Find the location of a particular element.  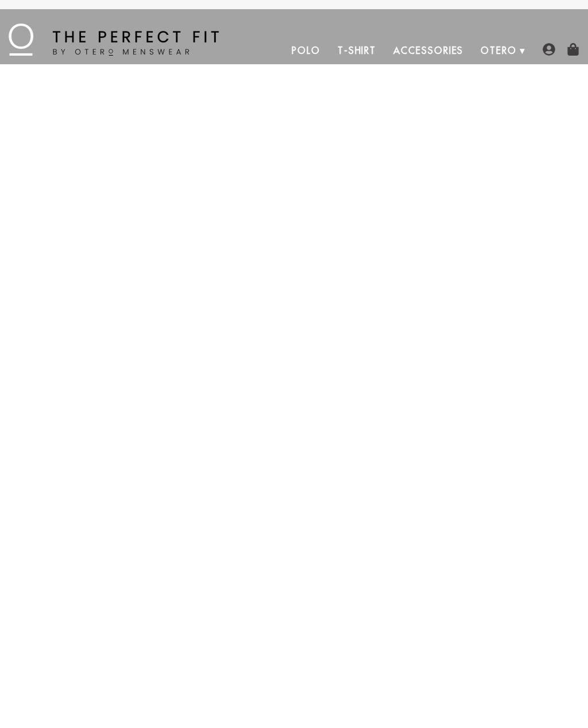

img: shopping-bag-icon.png is located at coordinates (573, 50).